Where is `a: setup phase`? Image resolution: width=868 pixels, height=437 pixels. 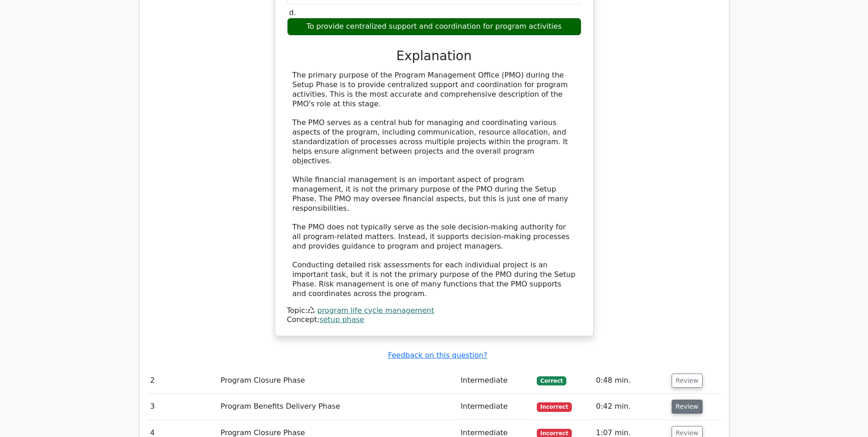 a: setup phase is located at coordinates (342, 319).